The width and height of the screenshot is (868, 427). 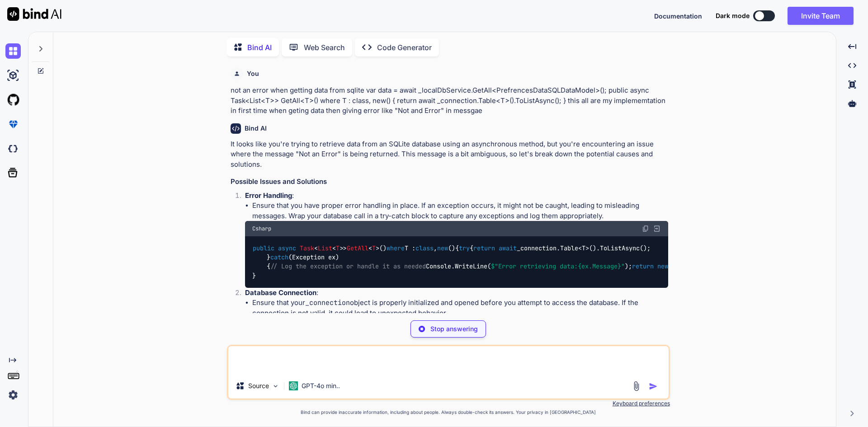 I want to click on span: $"Error retrieving data: ", so click(x=558, y=267).